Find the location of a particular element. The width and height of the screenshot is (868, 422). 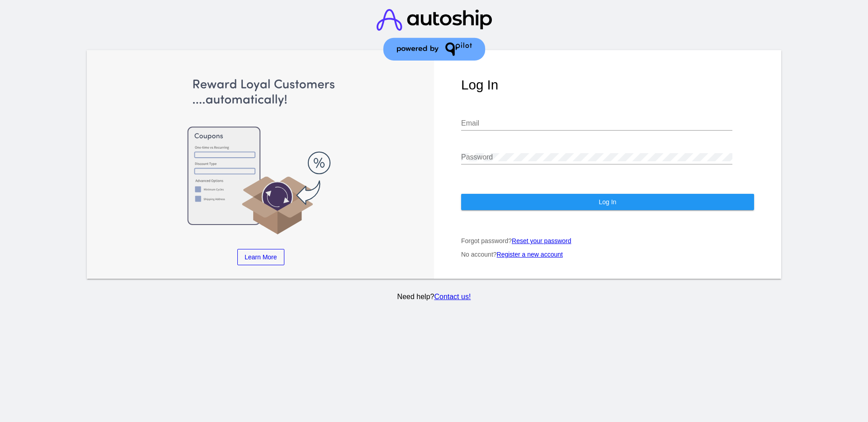

a: Register a new account is located at coordinates (530, 254).